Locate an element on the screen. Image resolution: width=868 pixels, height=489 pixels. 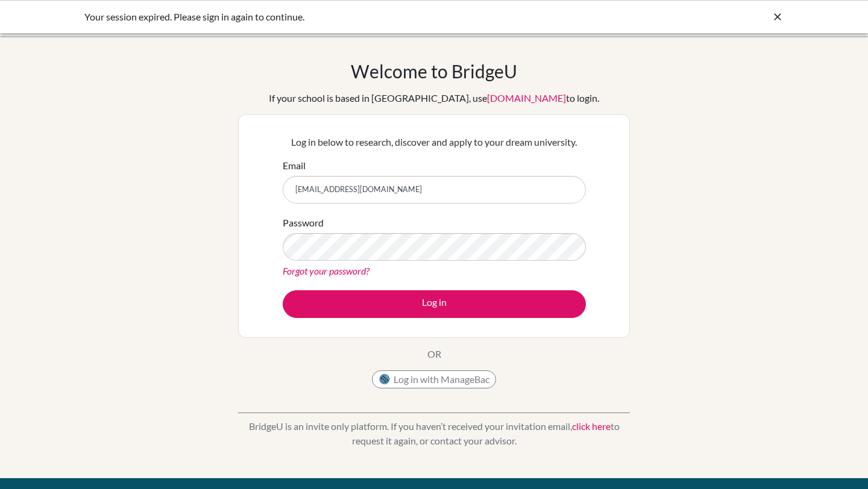
p: OR is located at coordinates (434, 354).